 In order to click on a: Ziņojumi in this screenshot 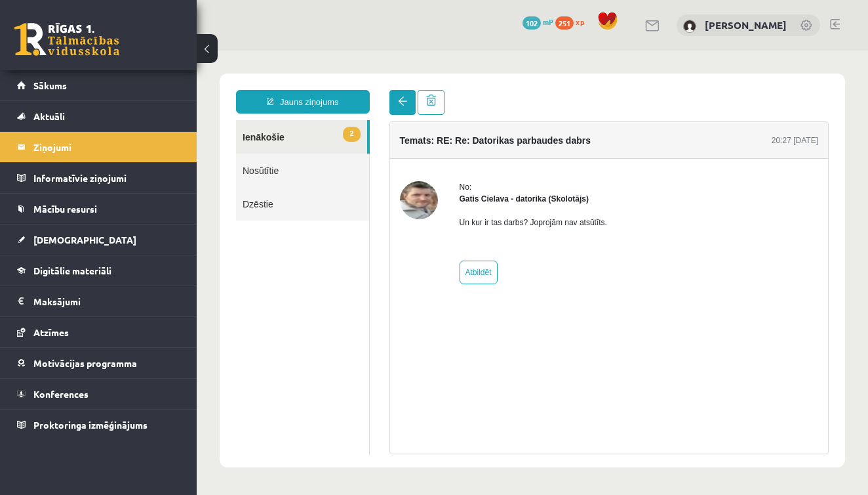, I will do `click(98, 147)`.